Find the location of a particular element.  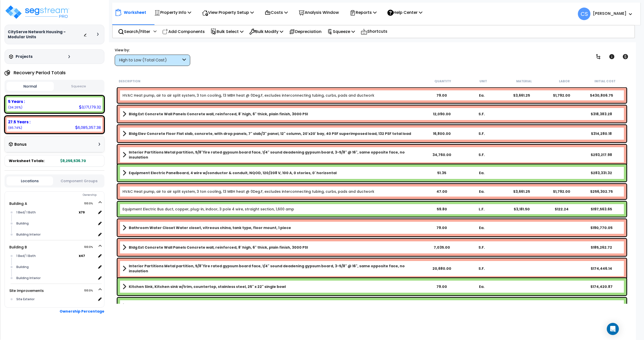

p: Bulk Modify is located at coordinates (266, 32).